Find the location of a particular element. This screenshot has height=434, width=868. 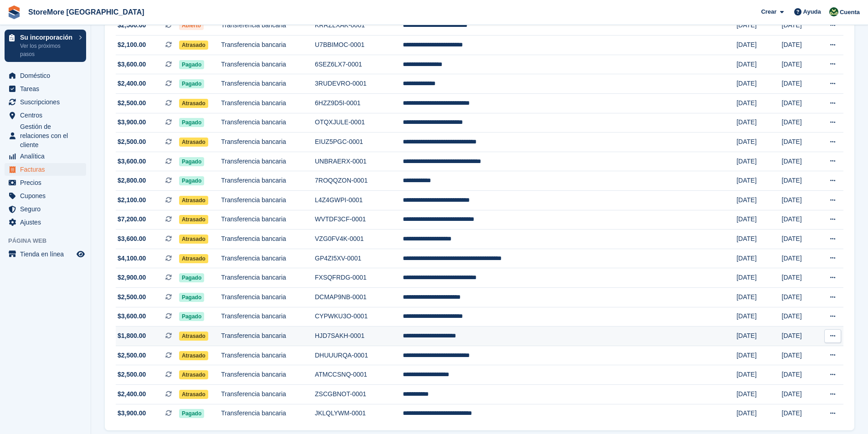

img: Claudia Cortes is located at coordinates (834, 12).